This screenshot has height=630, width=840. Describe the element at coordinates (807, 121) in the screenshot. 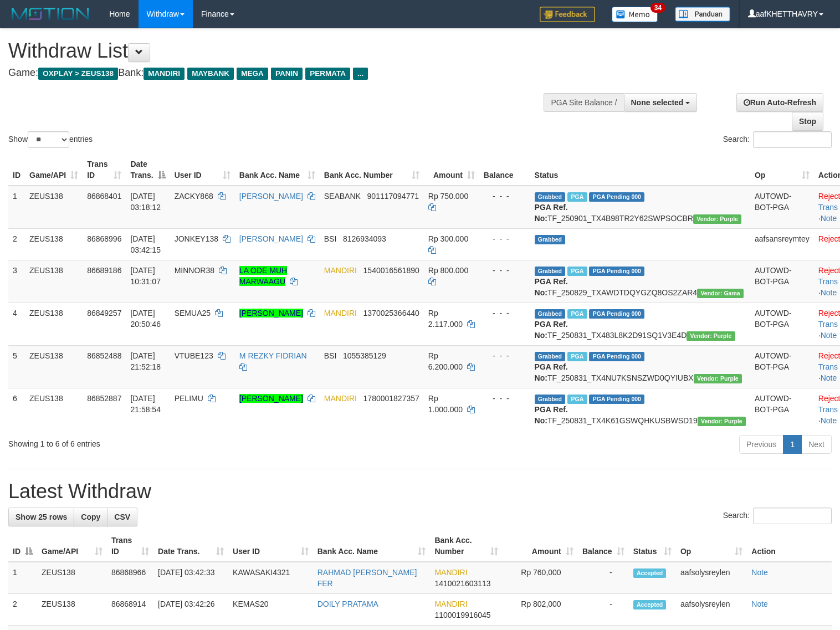

I see `a: Stop` at that location.